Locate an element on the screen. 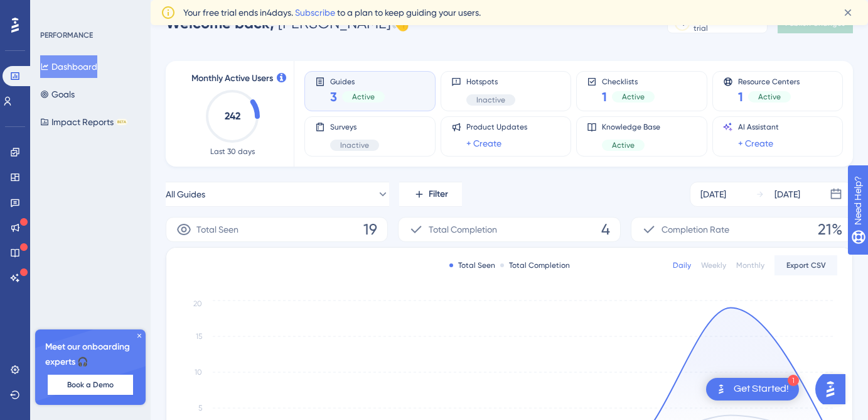  span: Your free trial ends in 4 days. to a plan to keep guiding your users. is located at coordinates (332, 13).